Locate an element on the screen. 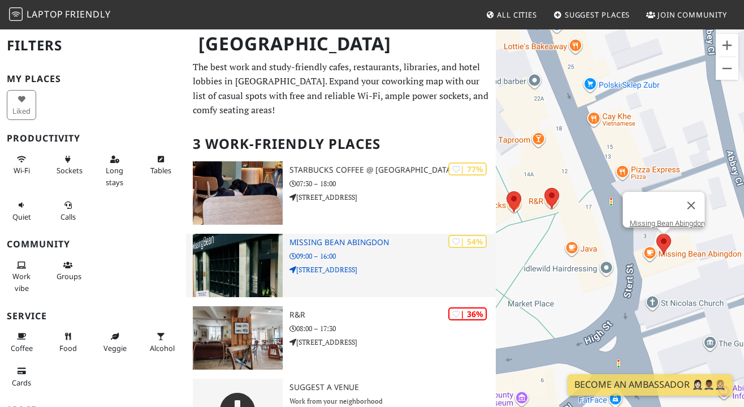  h3: Missing Bean Abingdon is located at coordinates (393, 242).